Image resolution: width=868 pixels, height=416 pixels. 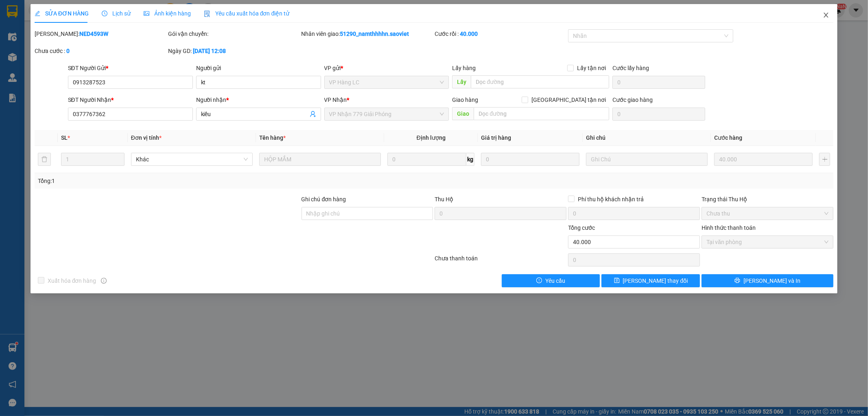 What do you see at coordinates (431, 138) in the screenshot?
I see `span: Định lượng` at bounding box center [431, 138].